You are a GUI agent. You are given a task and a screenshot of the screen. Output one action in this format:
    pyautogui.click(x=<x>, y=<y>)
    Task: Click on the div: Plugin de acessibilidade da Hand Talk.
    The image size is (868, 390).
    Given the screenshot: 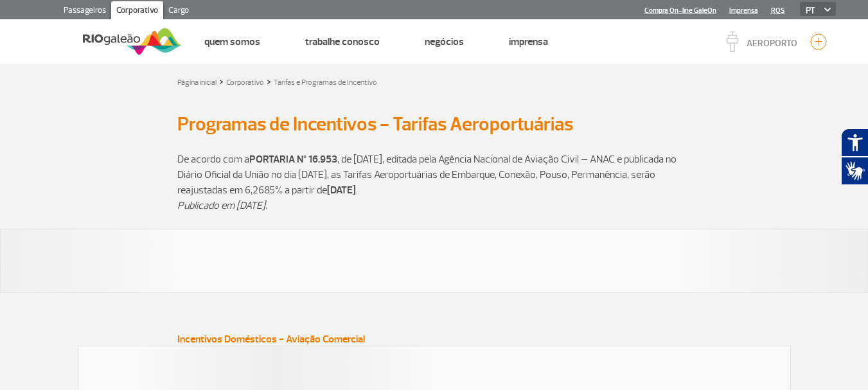 What is the action you would take?
    pyautogui.click(x=854, y=157)
    